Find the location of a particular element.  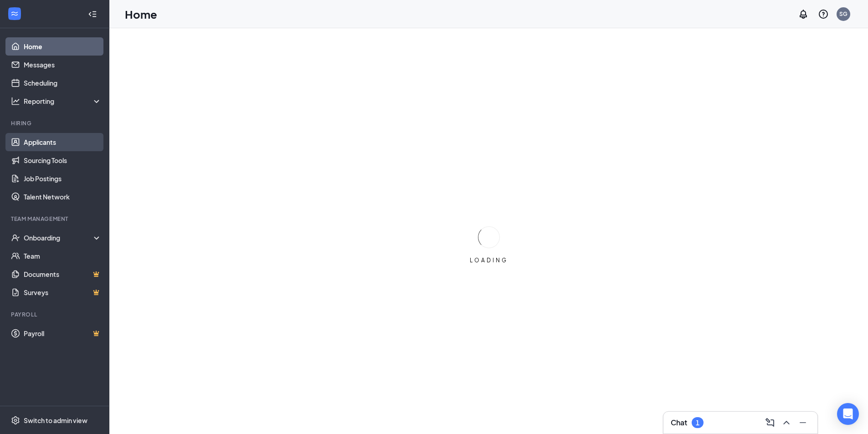

svg: UserCheck is located at coordinates (16, 238).